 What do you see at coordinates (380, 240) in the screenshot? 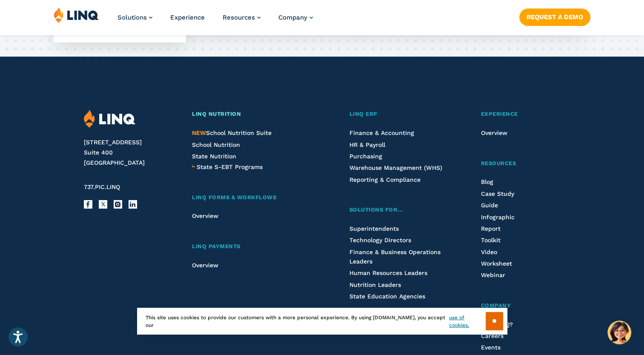
I see `a: Technology Directors` at bounding box center [380, 240].